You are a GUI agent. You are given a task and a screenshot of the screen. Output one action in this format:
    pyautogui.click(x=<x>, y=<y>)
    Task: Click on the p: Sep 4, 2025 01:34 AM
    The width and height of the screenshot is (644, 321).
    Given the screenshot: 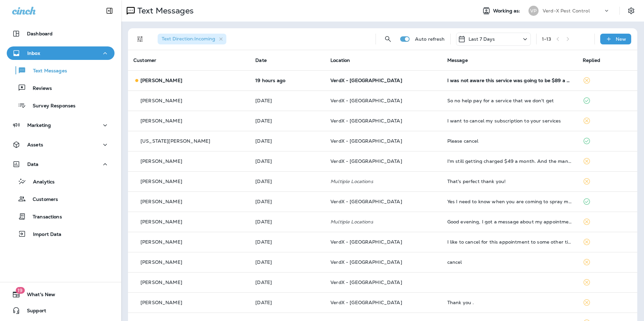 What is the action you would take?
    pyautogui.click(x=287, y=202)
    